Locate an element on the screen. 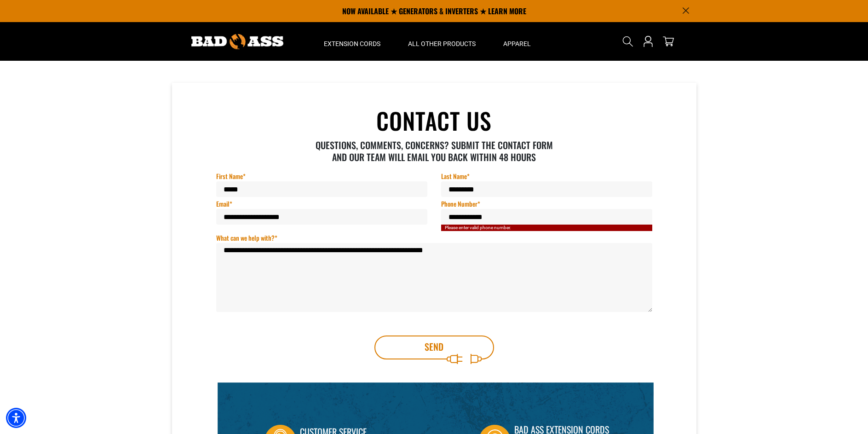 This screenshot has height=434, width=868. summary: Apparel is located at coordinates (517, 41).